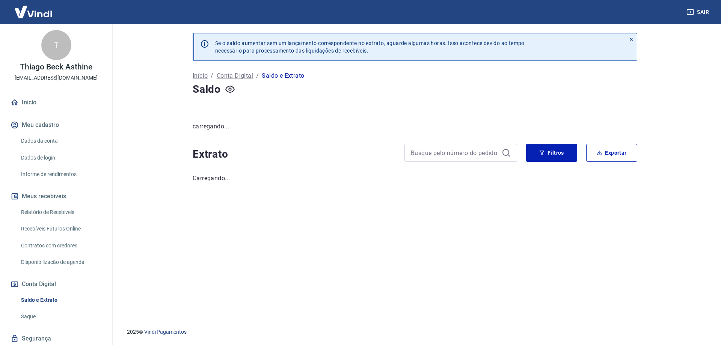 This screenshot has height=345, width=721. What do you see at coordinates (56, 45) in the screenshot?
I see `div: T` at bounding box center [56, 45].